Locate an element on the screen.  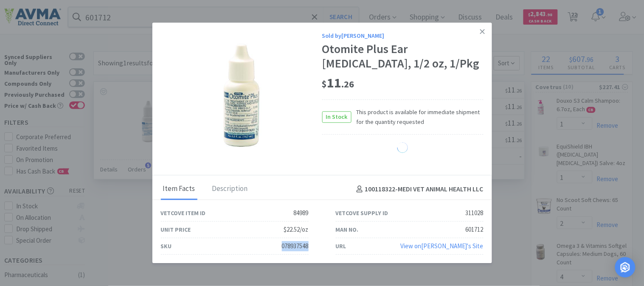
h4: 100118322 - MEDI VET ANIMAL HEALTH LLC is located at coordinates (418, 190).